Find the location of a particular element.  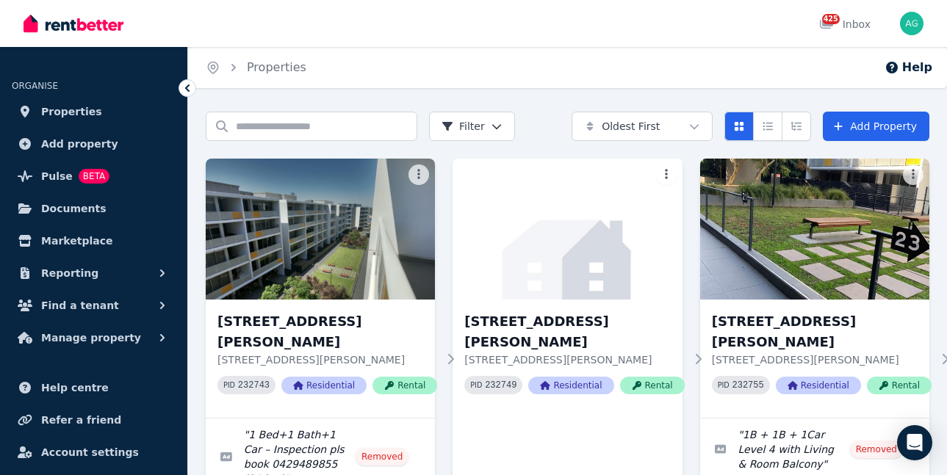

button: Card view is located at coordinates (739, 126).